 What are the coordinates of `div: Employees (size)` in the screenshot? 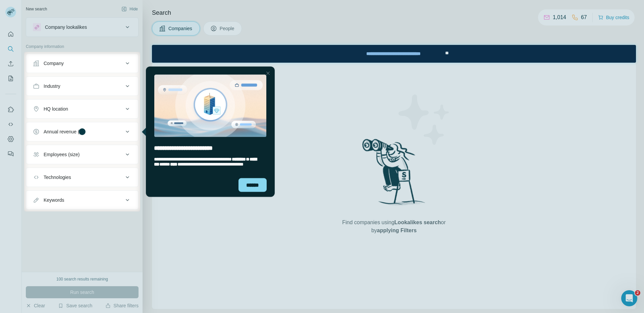 It's located at (61, 155).